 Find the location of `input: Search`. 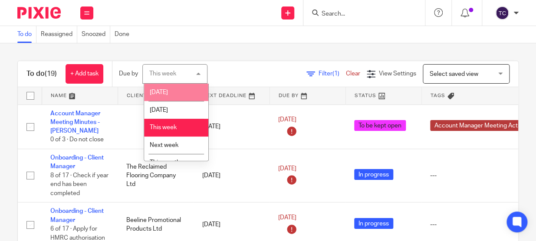

input: Search is located at coordinates (360, 14).